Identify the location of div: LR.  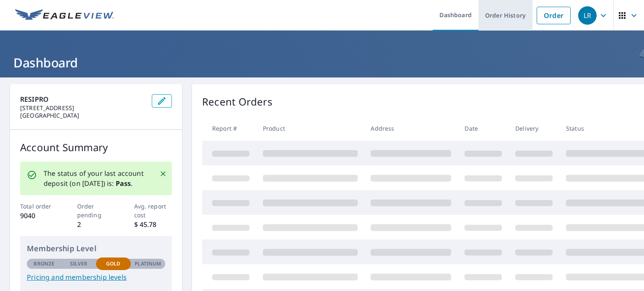
(587, 15).